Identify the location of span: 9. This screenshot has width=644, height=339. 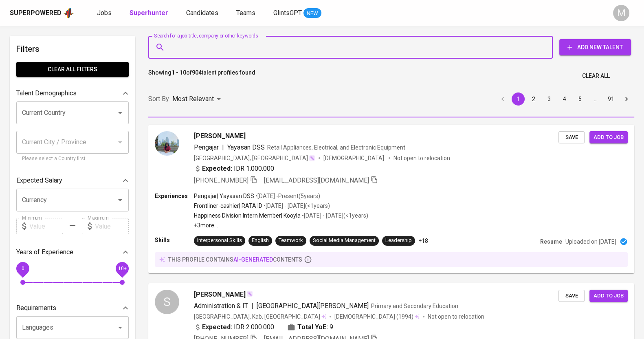
(331, 327).